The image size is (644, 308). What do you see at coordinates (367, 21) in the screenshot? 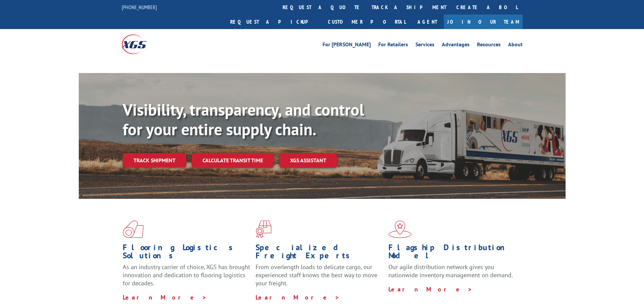
I see `a: Customer Portal` at bounding box center [367, 21].